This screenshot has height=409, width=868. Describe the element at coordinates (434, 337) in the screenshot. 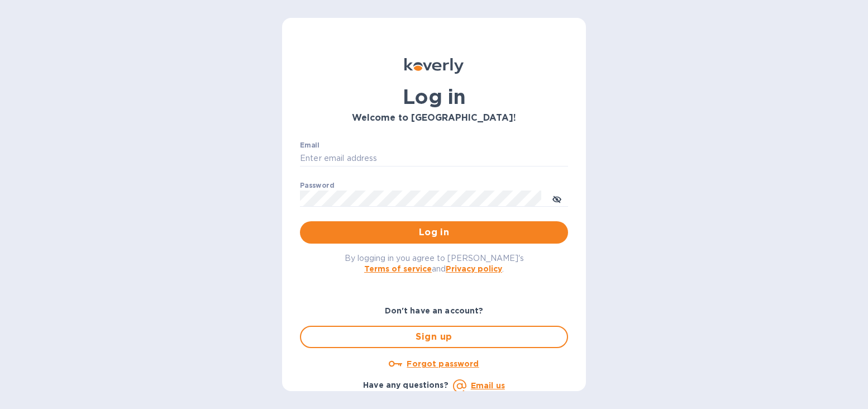

I see `button: Sign up` at that location.